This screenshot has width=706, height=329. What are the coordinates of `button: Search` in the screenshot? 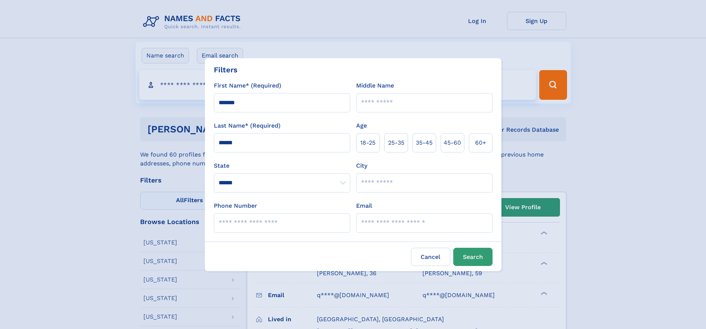 It's located at (473, 256).